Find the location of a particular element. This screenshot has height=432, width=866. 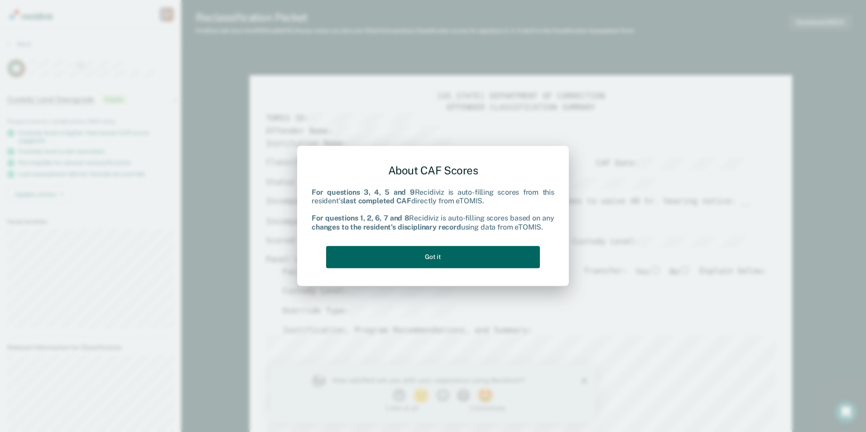

button: 1 is located at coordinates (129, 31).